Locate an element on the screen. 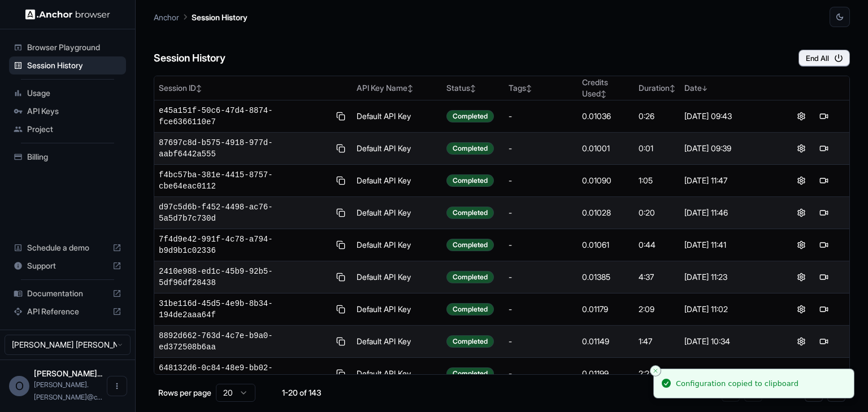  div: Status is located at coordinates (473, 88).